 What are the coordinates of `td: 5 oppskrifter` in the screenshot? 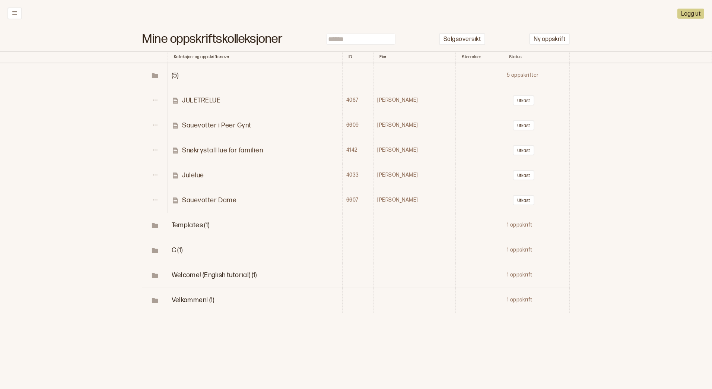 It's located at (536, 76).